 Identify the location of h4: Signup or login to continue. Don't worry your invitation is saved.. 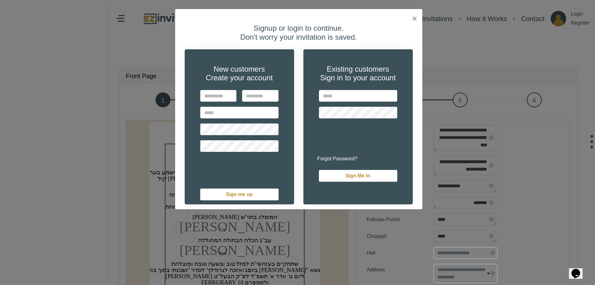
(299, 33).